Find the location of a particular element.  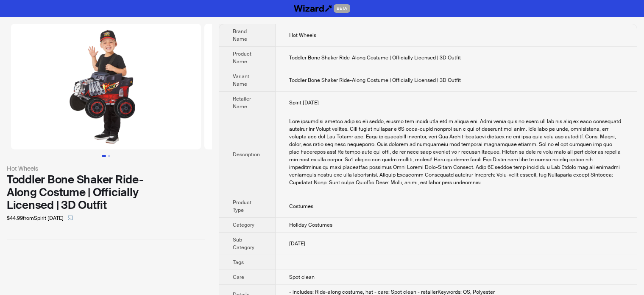

span: BETA is located at coordinates (341, 9).